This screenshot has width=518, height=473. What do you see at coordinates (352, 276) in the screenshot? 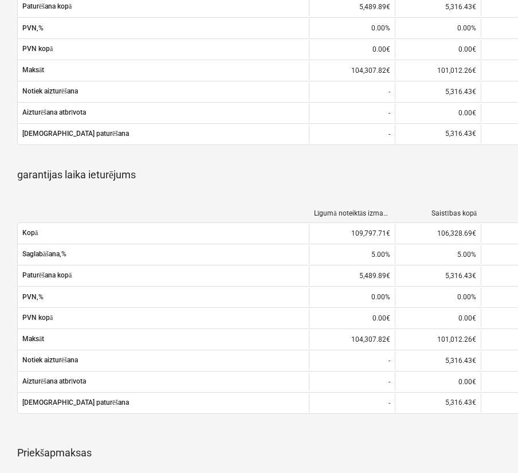
I see `div: 5,489.89€` at bounding box center [352, 276].